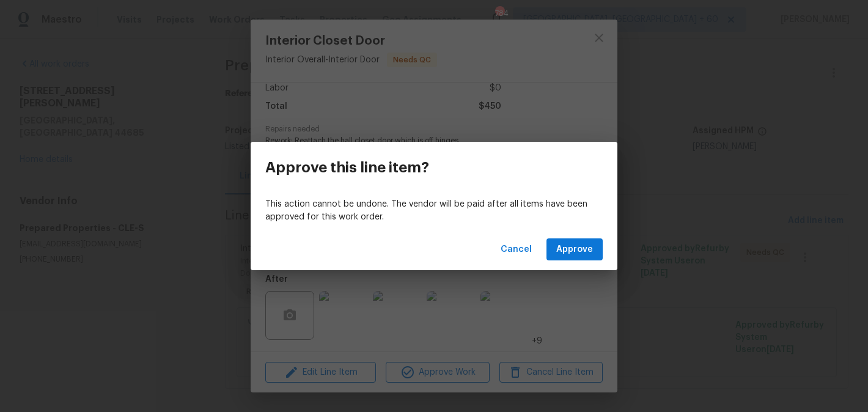 This screenshot has height=412, width=868. I want to click on span: Cancel, so click(516, 250).